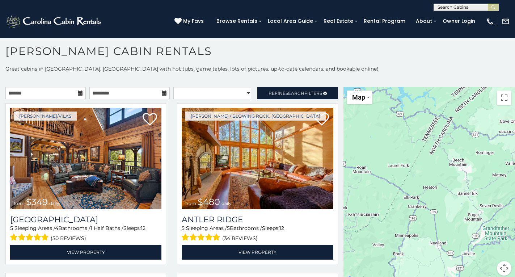  Describe the element at coordinates (358, 97) in the screenshot. I see `span: Map` at that location.